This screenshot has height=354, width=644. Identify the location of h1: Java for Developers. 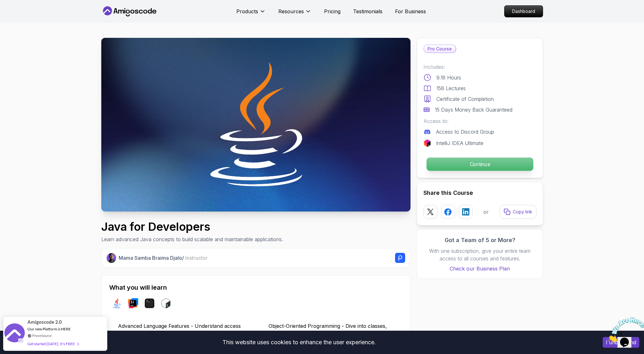
(192, 227).